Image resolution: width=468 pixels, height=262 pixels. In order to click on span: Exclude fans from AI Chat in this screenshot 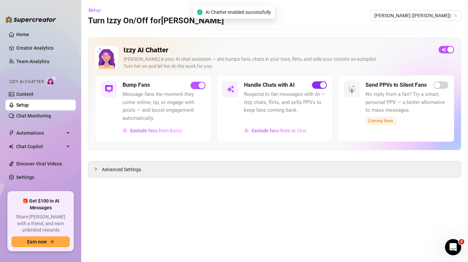, I will do `click(279, 131)`.